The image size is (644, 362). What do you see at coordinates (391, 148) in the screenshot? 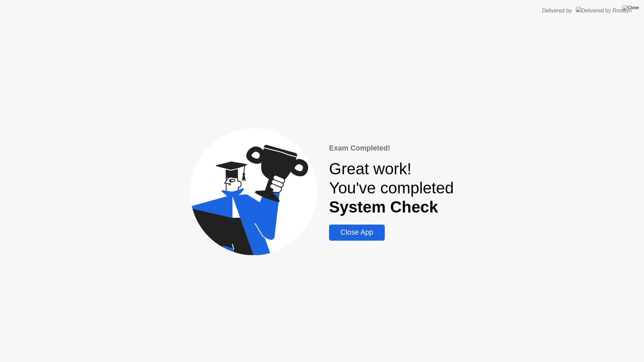
I see `div: Exam Completed!` at bounding box center [391, 148].